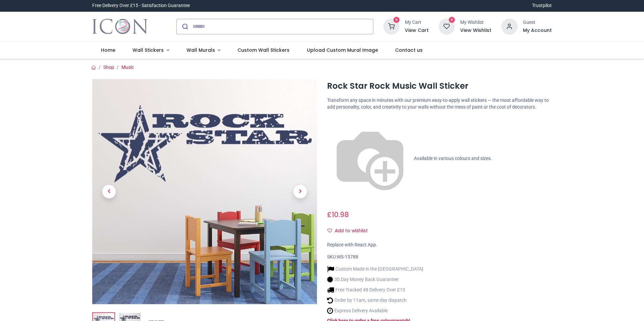 This screenshot has height=321, width=644. I want to click on span: Wall Murals, so click(201, 50).